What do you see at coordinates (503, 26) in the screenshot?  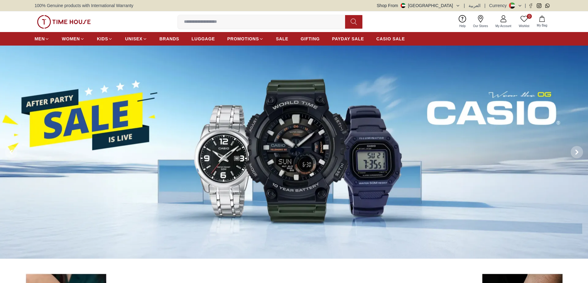 I see `span: My Account` at bounding box center [503, 26].